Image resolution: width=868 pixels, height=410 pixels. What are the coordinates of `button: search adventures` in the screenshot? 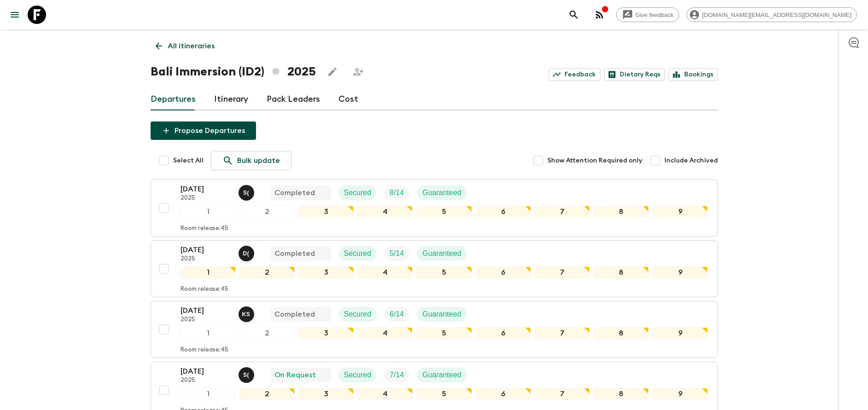 It's located at (574, 15).